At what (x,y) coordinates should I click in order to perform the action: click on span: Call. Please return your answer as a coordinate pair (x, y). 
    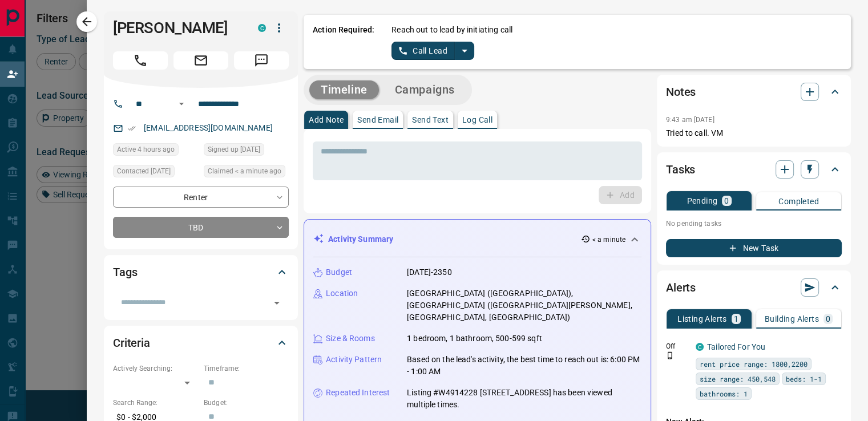
    Looking at the image, I should click on (140, 61).